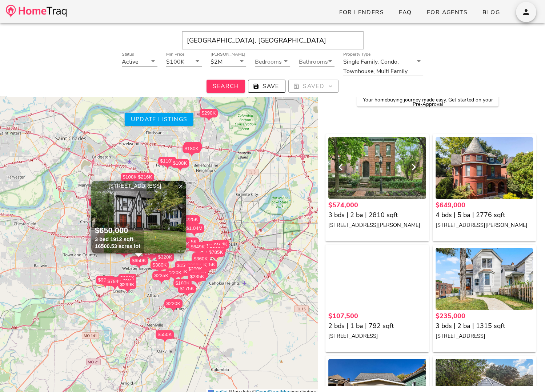  What do you see at coordinates (359, 71) in the screenshot?
I see `div: Townhouse,` at bounding box center [359, 71].